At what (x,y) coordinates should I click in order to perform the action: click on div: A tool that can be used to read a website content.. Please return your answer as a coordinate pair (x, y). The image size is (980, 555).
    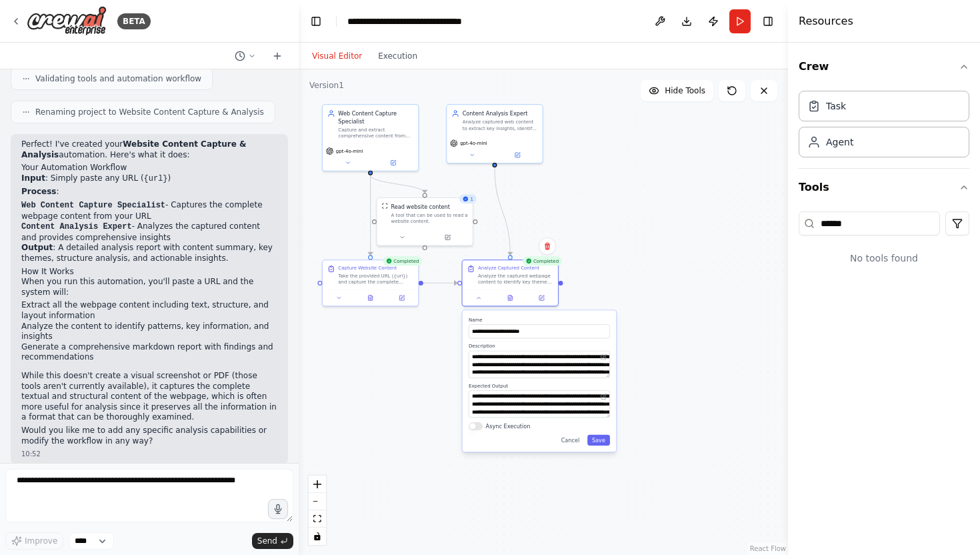
    Looking at the image, I should click on (430, 218).